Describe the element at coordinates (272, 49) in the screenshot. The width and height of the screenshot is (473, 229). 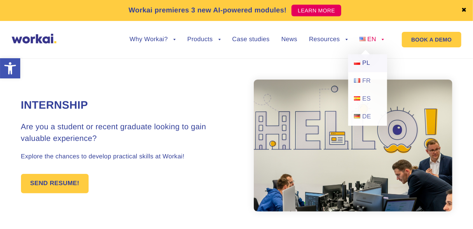
I see `input: Phone` at that location.